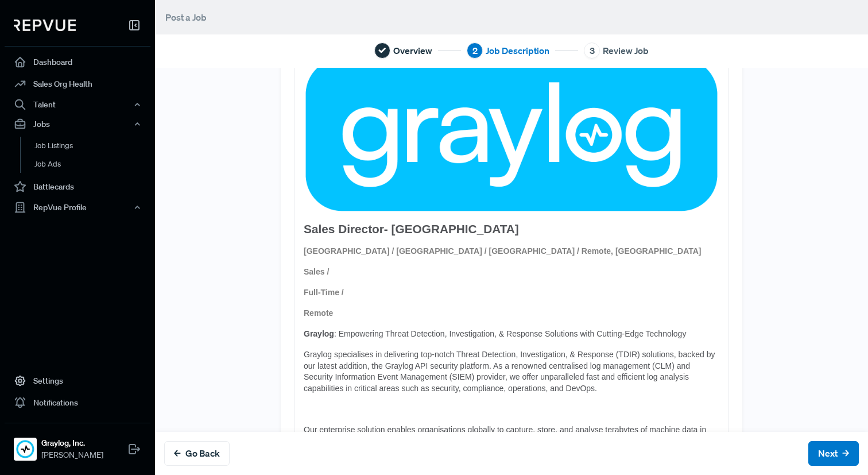 The height and width of the screenshot is (475, 868). What do you see at coordinates (77, 380) in the screenshot?
I see `a: Settings` at bounding box center [77, 380].